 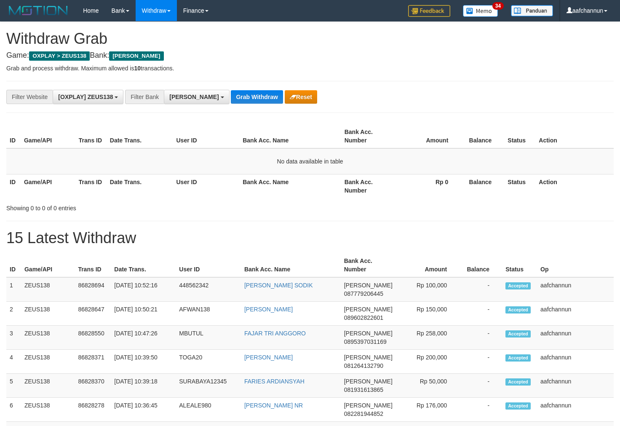 What do you see at coordinates (93, 385) in the screenshot?
I see `td: 86828370` at bounding box center [93, 385].